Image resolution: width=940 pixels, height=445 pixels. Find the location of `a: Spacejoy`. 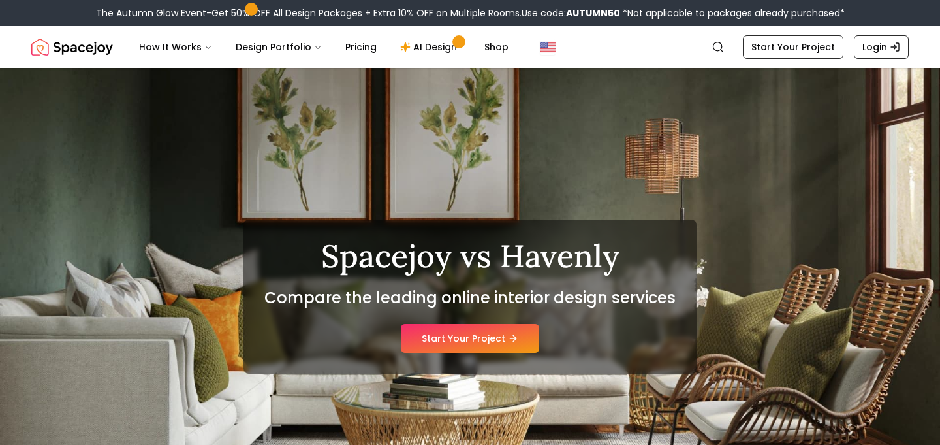

a: Spacejoy is located at coordinates (72, 47).